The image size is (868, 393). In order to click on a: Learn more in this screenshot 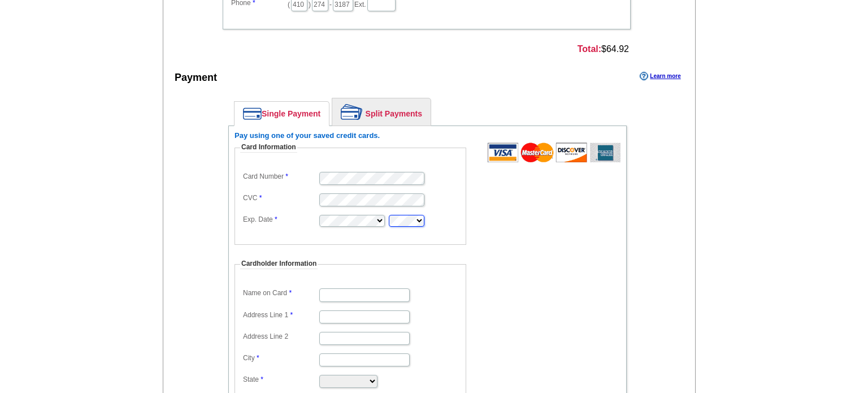, I will do `click(660, 76)`.